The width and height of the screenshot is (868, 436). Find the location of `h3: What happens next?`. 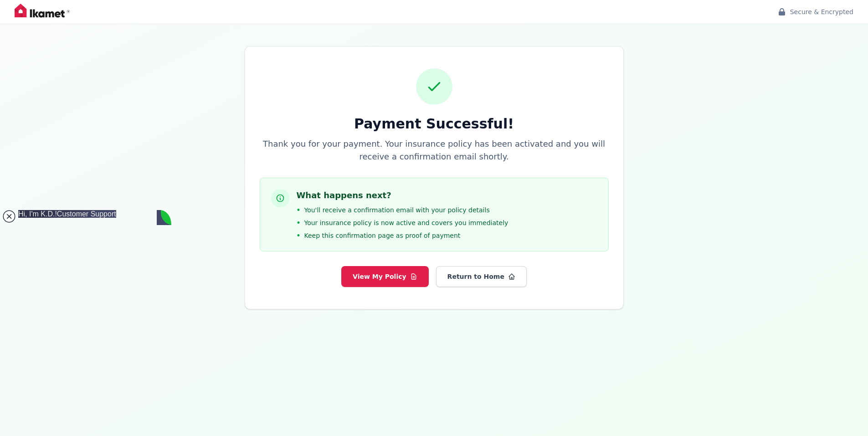

h3: What happens next? is located at coordinates (402, 195).